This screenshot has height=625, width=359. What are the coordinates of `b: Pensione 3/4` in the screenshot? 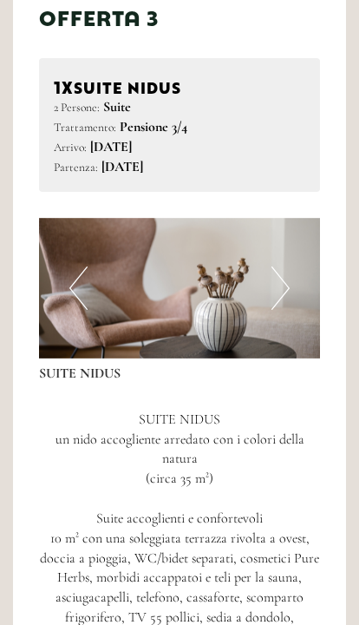 It's located at (154, 127).